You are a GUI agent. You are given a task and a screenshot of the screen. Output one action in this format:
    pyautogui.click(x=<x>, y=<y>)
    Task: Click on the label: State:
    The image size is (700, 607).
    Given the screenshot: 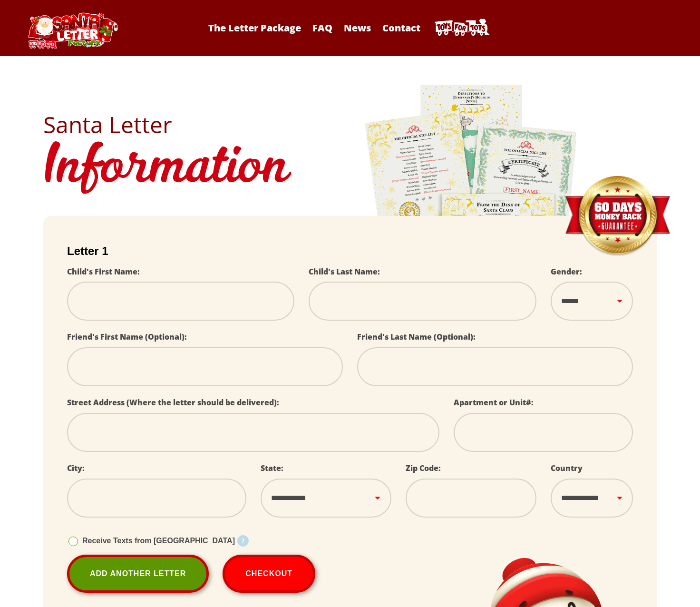 What is the action you would take?
    pyautogui.click(x=272, y=468)
    